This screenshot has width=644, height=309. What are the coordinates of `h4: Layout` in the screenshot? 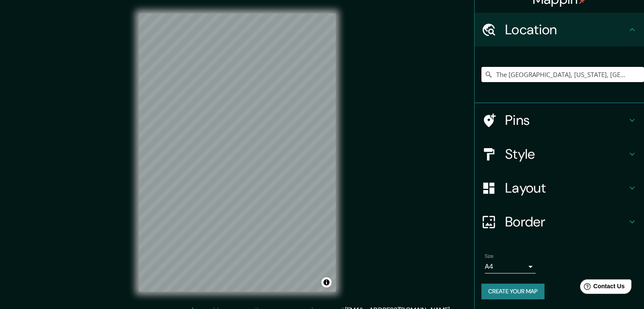 It's located at (566, 188).